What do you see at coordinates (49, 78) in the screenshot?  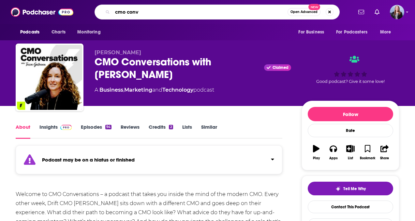 I see `img: CMO Conversations with Tricia Gellman` at bounding box center [49, 78].